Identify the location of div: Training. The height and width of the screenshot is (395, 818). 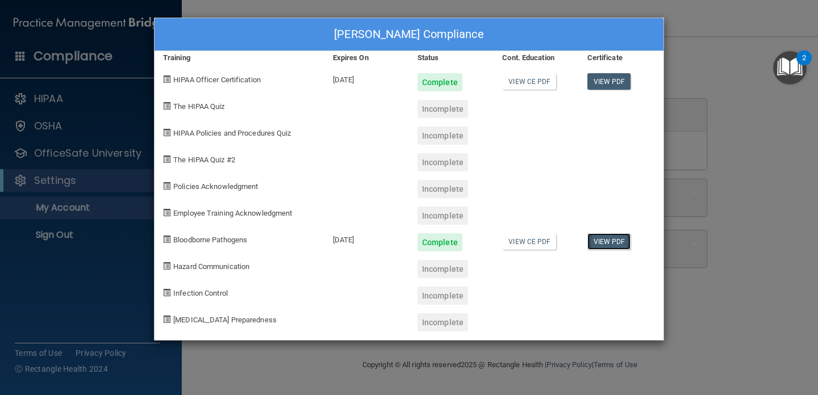
(239, 58).